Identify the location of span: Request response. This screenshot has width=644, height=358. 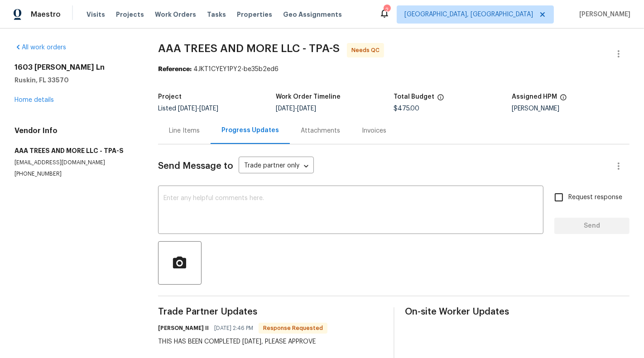
(595, 197).